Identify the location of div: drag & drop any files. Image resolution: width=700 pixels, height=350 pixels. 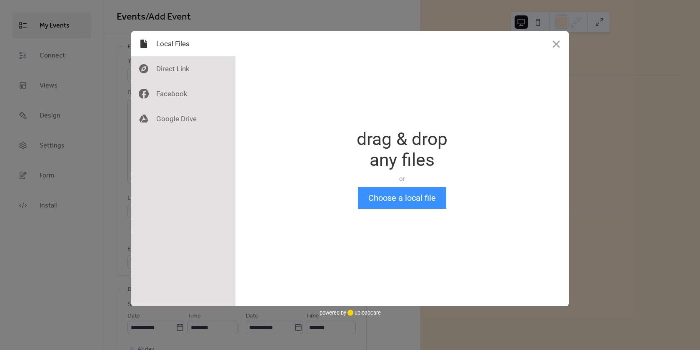
(402, 150).